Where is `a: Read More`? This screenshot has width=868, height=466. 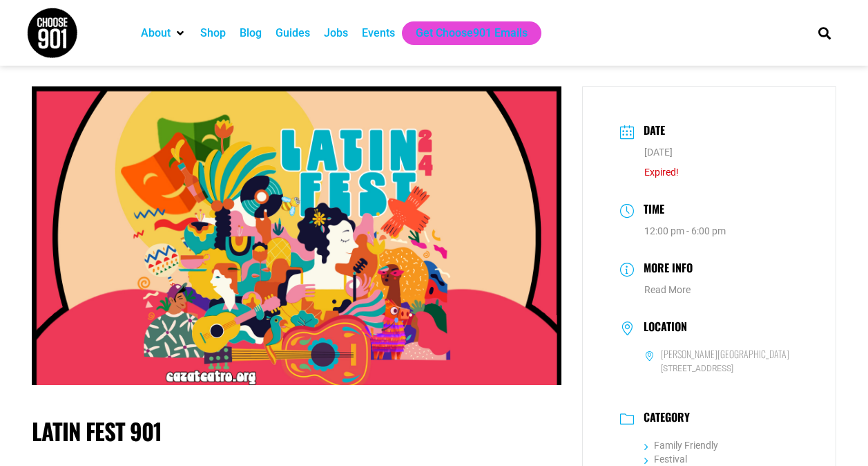
a: Read More is located at coordinates (667, 289).